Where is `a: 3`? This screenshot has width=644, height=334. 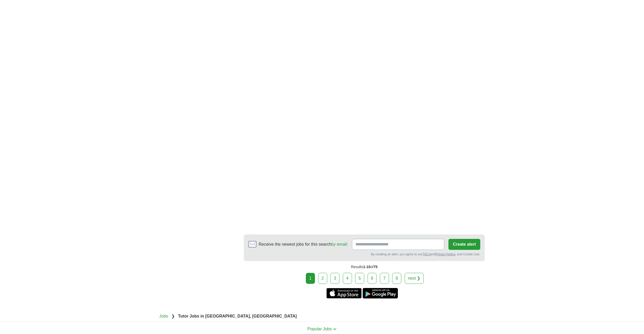
a: 3 is located at coordinates (335, 278).